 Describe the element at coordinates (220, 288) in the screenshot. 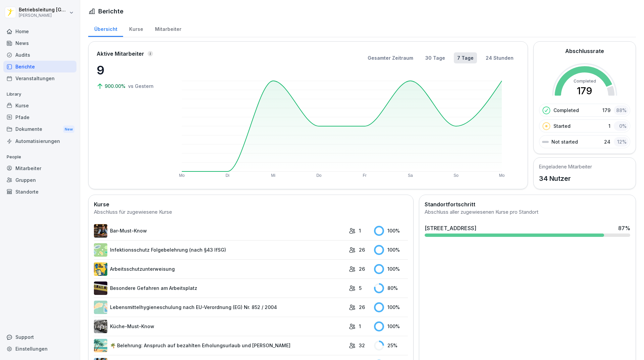

I see `a: Besondere Gefahren am Arbeitsplatz` at that location.